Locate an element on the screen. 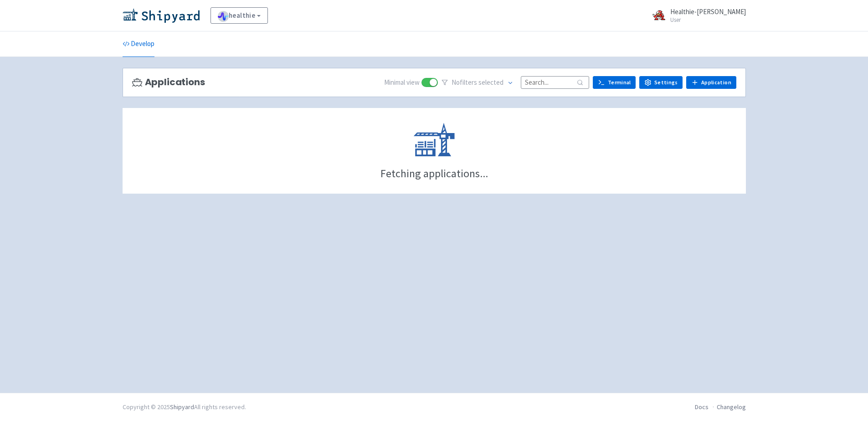  a: Terminal is located at coordinates (614, 83).